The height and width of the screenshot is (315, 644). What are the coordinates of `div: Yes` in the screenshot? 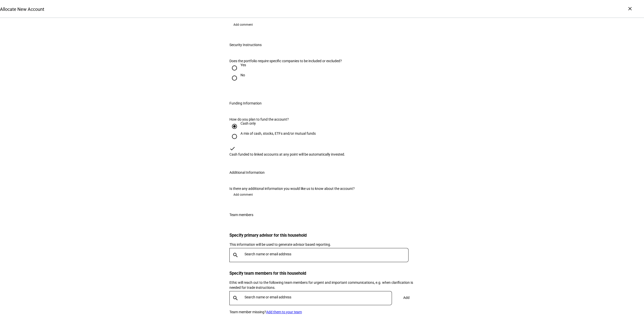 It's located at (244, 65).